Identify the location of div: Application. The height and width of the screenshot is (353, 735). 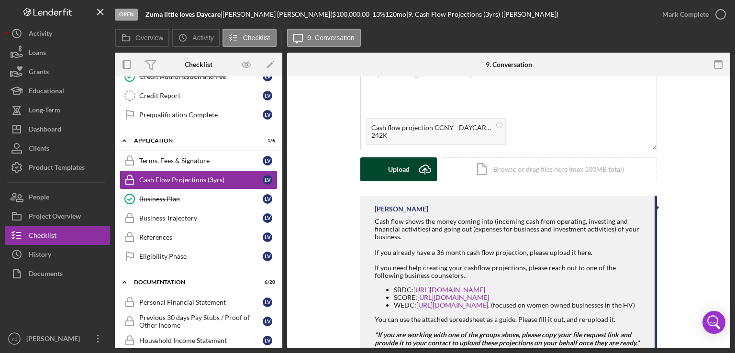
(192, 141).